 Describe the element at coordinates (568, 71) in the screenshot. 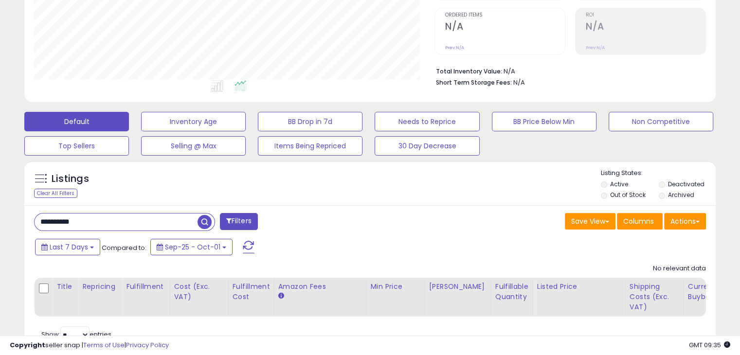

I see `li: N/A` at that location.